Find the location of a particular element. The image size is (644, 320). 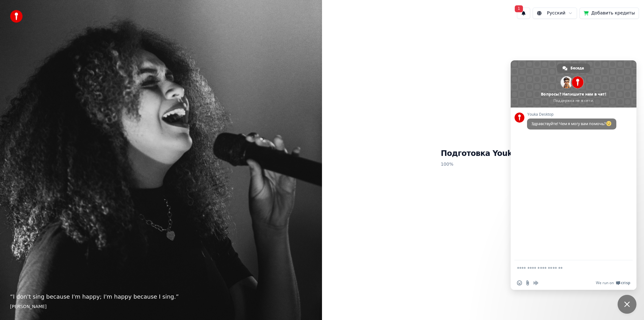

a: Закрыть чат is located at coordinates (627, 304).